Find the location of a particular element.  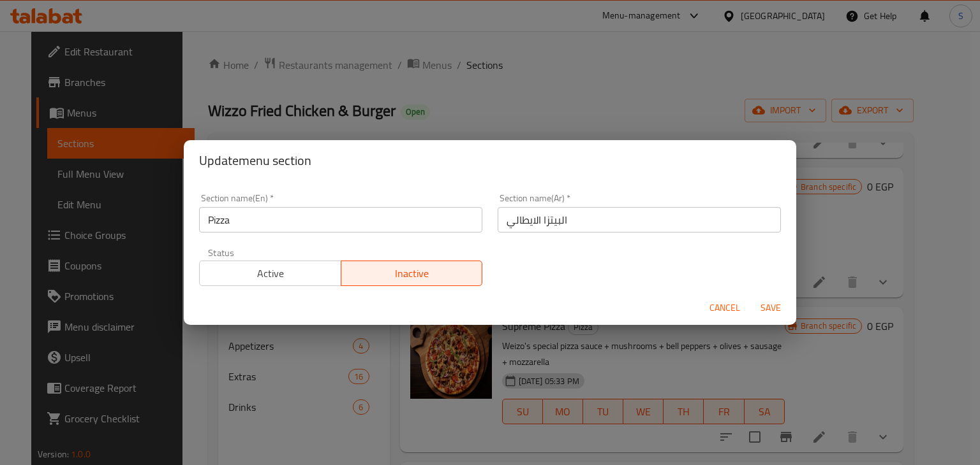

h2: Update menu section is located at coordinates (490, 160).